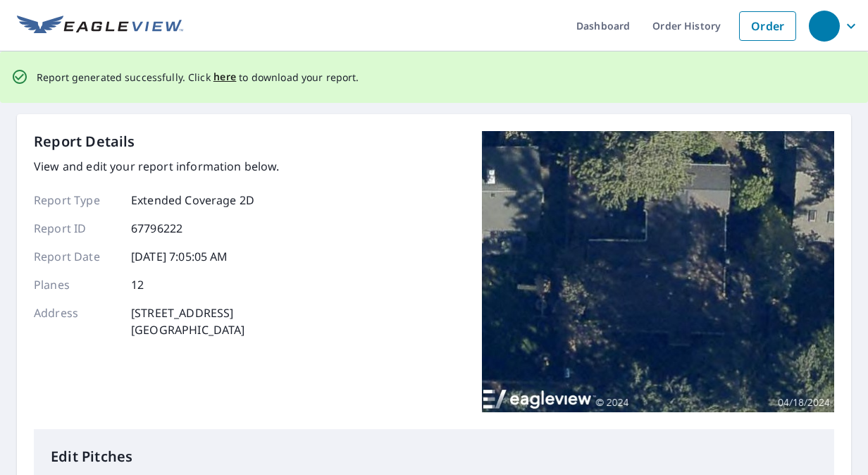  Describe the element at coordinates (76, 321) in the screenshot. I see `p: Address` at that location.